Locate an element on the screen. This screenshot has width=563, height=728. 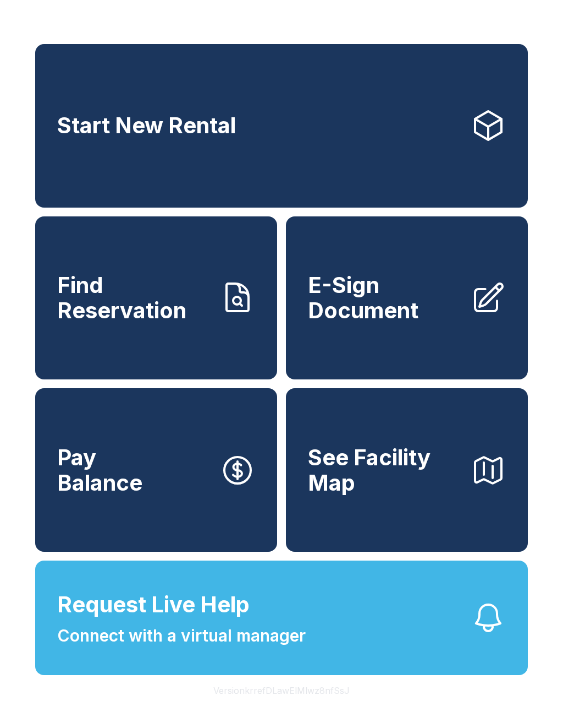
span: Pay Balance is located at coordinates (99, 470).